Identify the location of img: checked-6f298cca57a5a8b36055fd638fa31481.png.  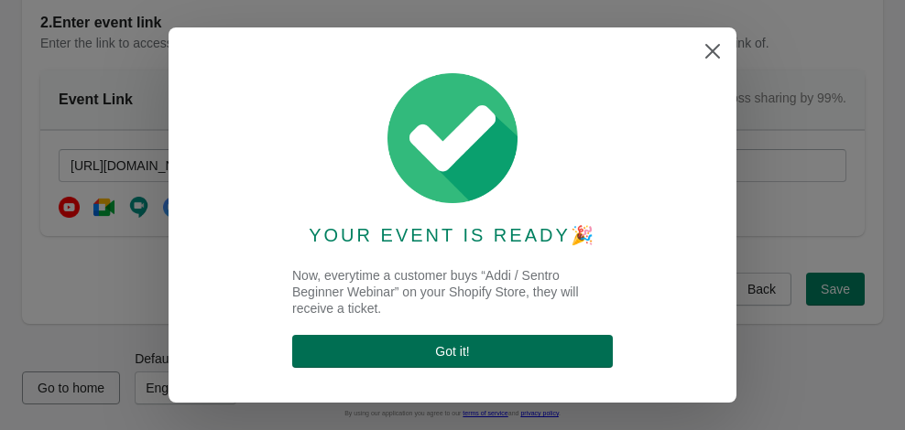
(452, 138).